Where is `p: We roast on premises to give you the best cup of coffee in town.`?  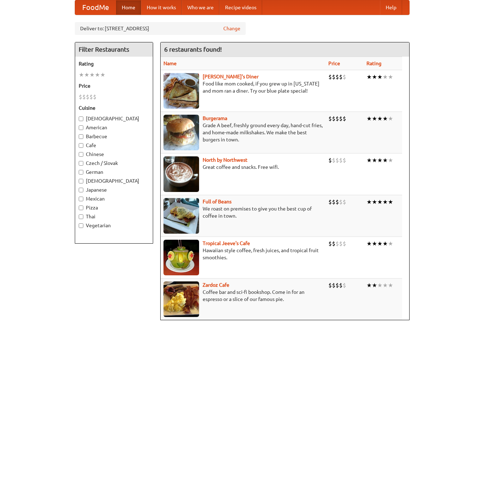 p: We roast on premises to give you the best cup of coffee in town. is located at coordinates (243, 212).